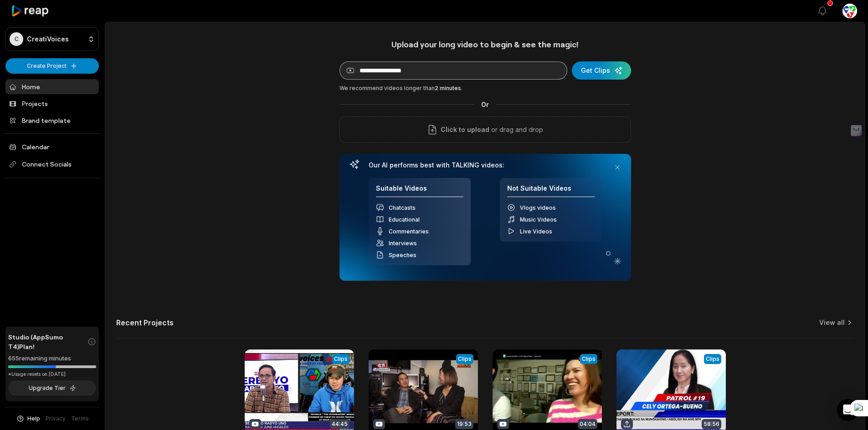  Describe the element at coordinates (602, 71) in the screenshot. I see `button: Get Clips` at that location.